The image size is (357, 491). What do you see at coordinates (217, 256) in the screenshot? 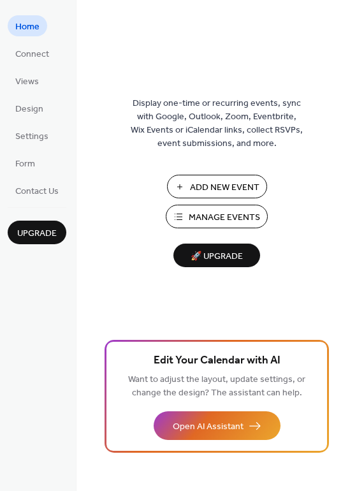
I see `span: 🚀 Upgrade` at bounding box center [217, 256].